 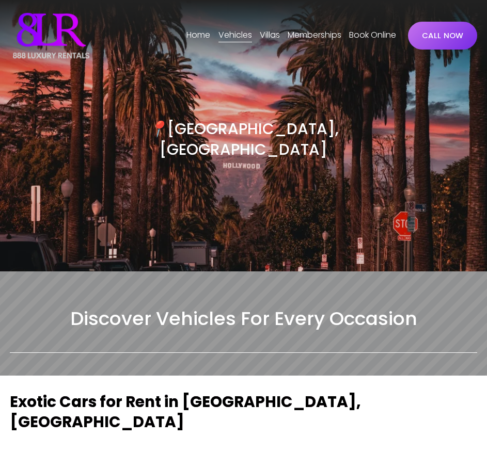 What do you see at coordinates (51, 36) in the screenshot?
I see `a: Luxury Car &amp; Home Rentals For Every Occasion` at bounding box center [51, 36].